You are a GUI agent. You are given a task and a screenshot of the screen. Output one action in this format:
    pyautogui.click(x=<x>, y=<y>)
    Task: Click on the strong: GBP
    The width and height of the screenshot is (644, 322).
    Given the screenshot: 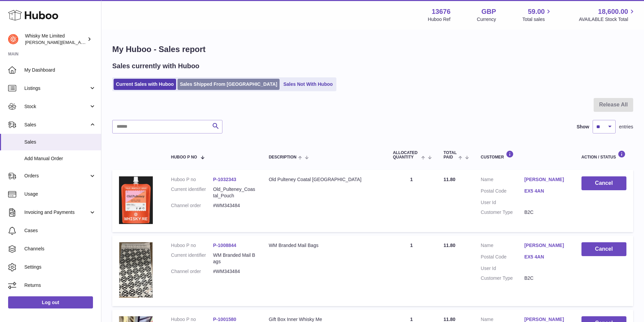 What is the action you would take?
    pyautogui.click(x=488, y=12)
    